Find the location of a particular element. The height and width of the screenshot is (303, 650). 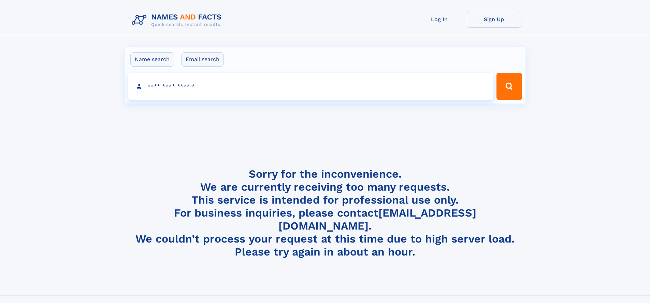

label: Email search is located at coordinates (202, 59).